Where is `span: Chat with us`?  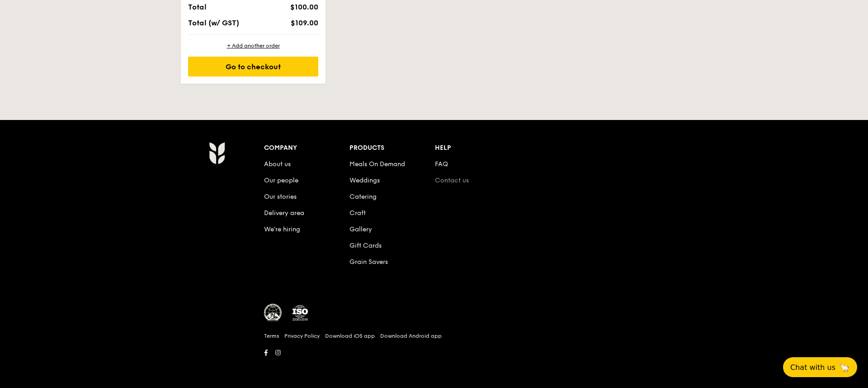
span: Chat with us is located at coordinates (813, 367).